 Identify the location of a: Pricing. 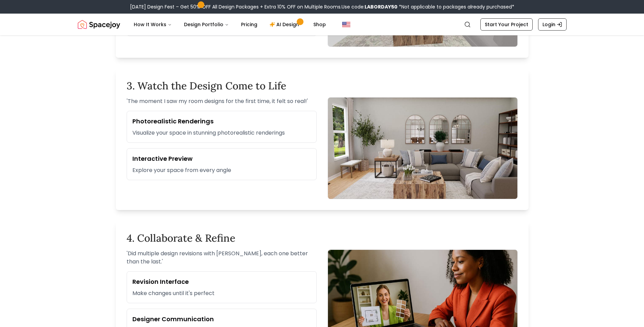
(249, 25).